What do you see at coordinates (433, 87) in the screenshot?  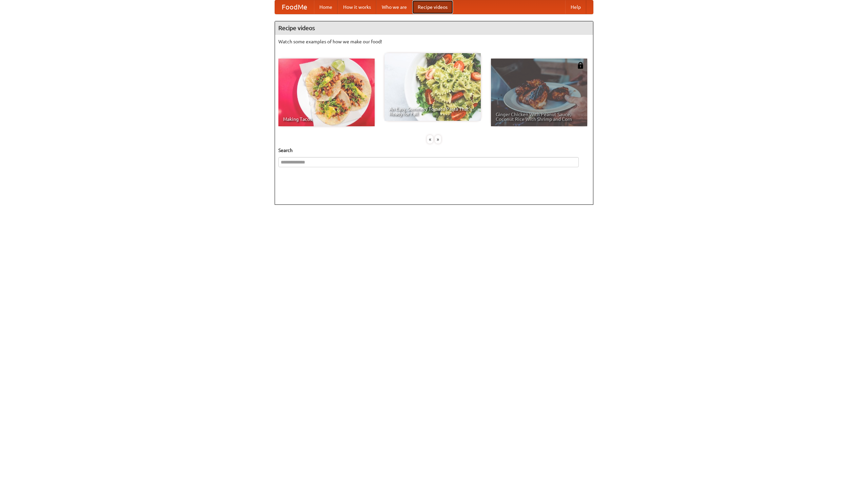 I see `a: An Easy, Summery Tomato Pasta That's Ready for Fall` at bounding box center [433, 87].